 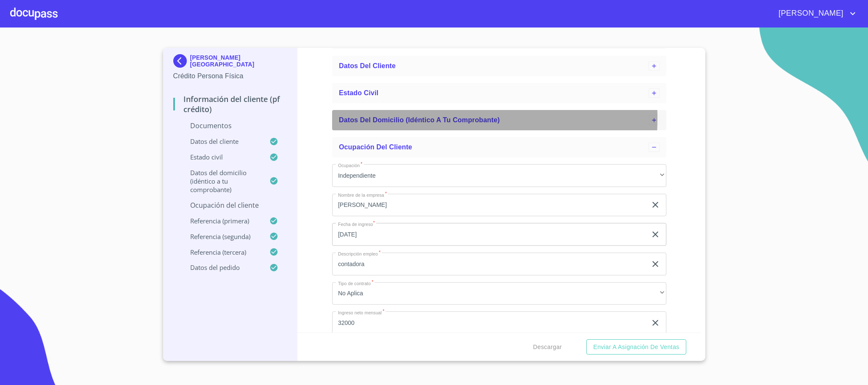 What do you see at coordinates (499, 66) in the screenshot?
I see `div: Datos del cliente` at bounding box center [499, 66].